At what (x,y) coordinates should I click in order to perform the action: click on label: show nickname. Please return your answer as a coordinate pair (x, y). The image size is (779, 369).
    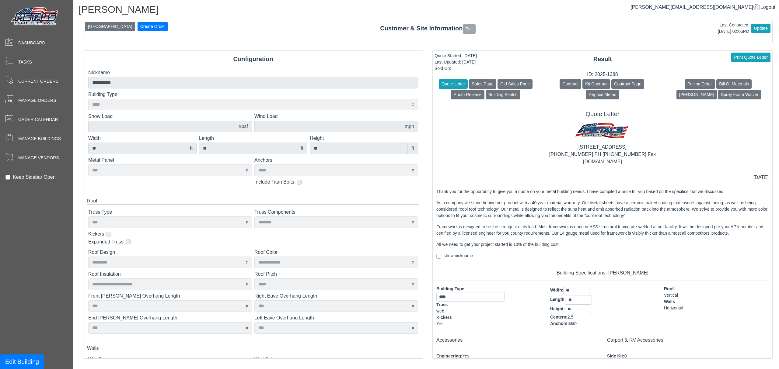
    Looking at the image, I should click on (458, 256).